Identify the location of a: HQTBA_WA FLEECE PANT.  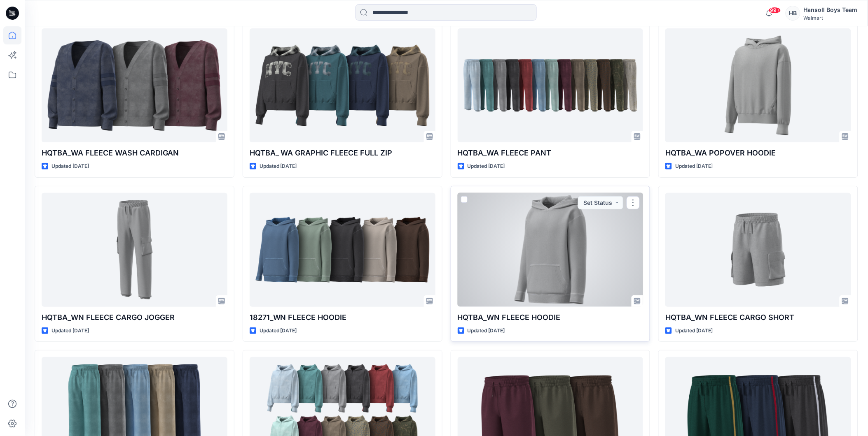
(551, 85).